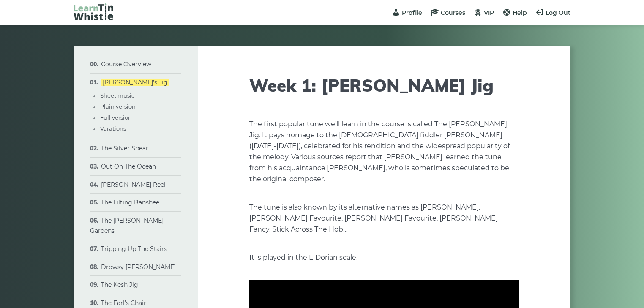 This screenshot has width=644, height=308. I want to click on a: VIP, so click(484, 13).